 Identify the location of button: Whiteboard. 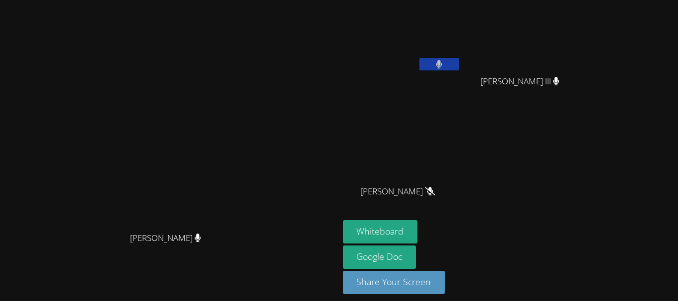
(380, 232).